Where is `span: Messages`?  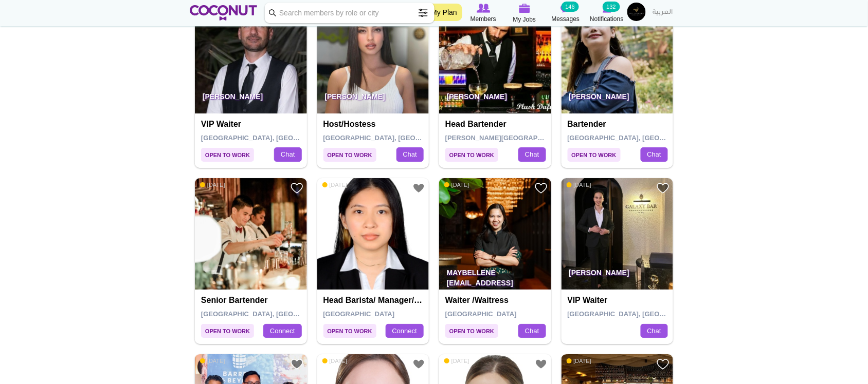 span: Messages is located at coordinates (565, 19).